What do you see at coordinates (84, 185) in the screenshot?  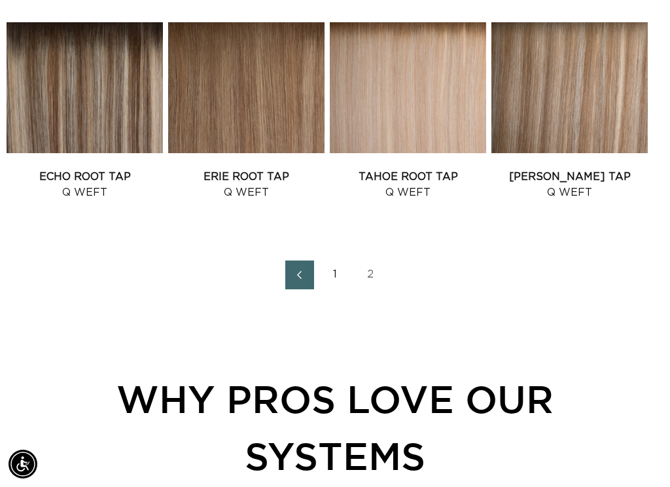 I see `a: Echo Root Tap Q Weft` at bounding box center [84, 185].